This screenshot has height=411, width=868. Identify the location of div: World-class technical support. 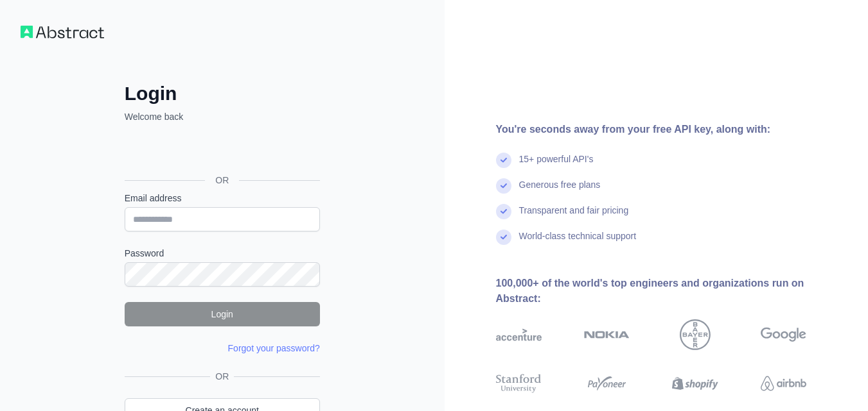
(578, 242).